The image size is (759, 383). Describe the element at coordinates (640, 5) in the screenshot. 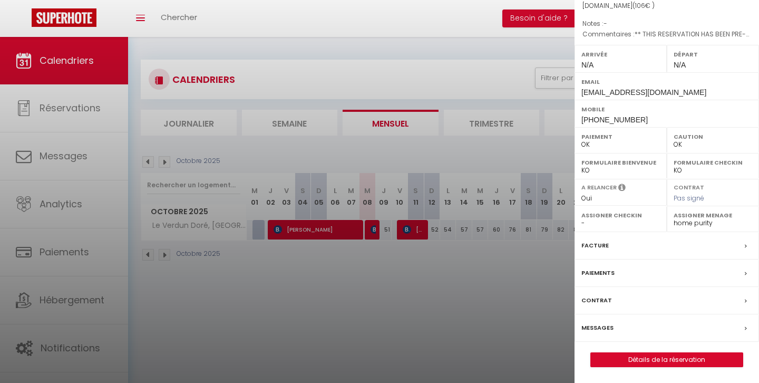

I see `span: 106` at that location.